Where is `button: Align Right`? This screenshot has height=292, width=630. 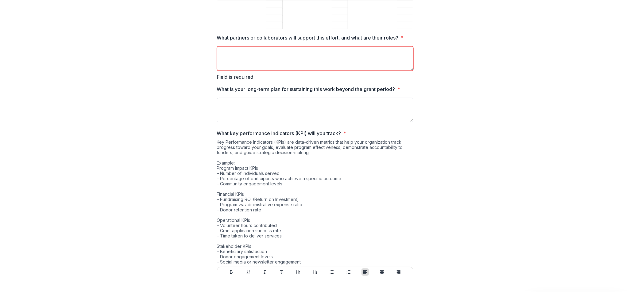 button: Align Right is located at coordinates (399, 272).